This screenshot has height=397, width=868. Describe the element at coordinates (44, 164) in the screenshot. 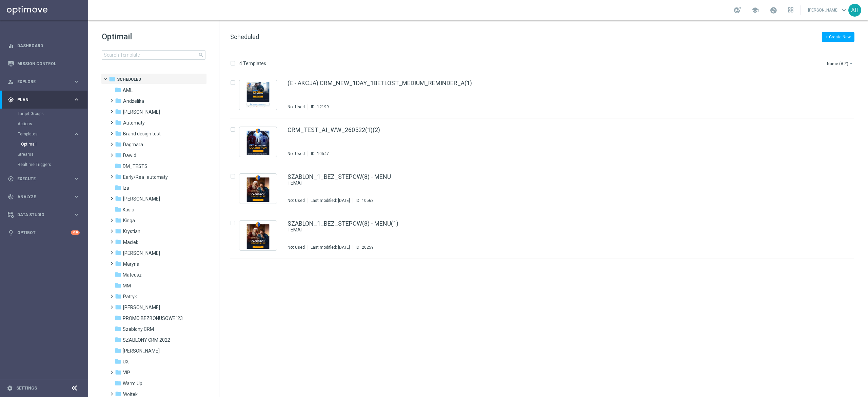

I see `a: Realtime Triggers` at that location.